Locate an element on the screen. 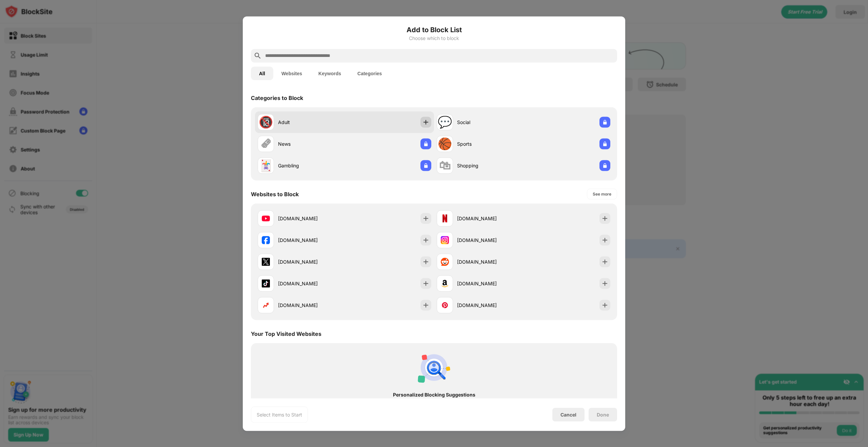 Image resolution: width=868 pixels, height=447 pixels. div: Categories to Block is located at coordinates (277, 98).